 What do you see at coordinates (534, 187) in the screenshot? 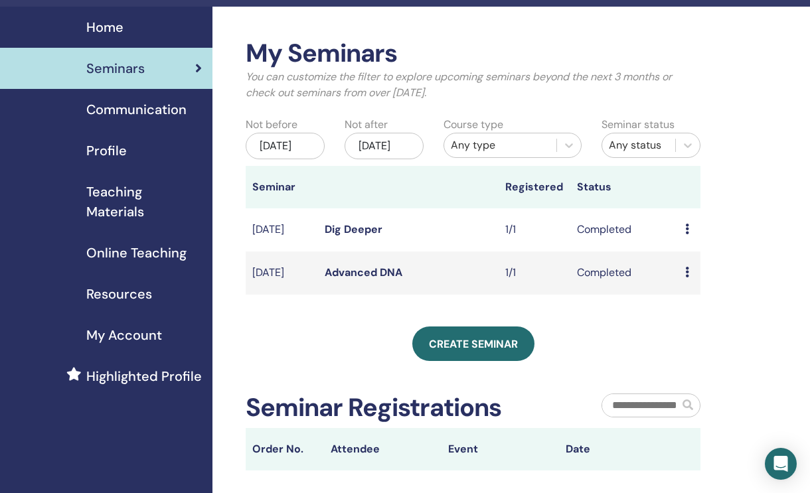
I see `th: Registered` at bounding box center [534, 187].